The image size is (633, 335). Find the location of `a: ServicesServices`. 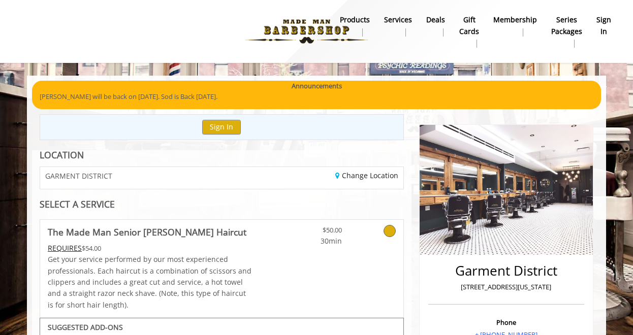

a: ServicesServices is located at coordinates (398, 26).